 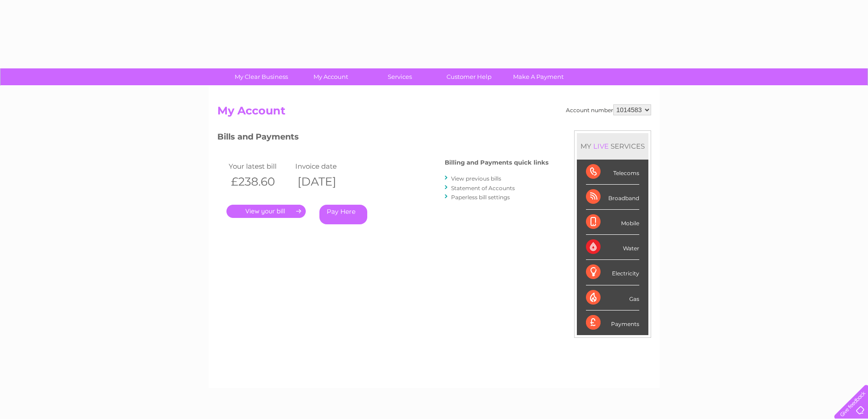 I want to click on div: Broadband, so click(x=613, y=197).